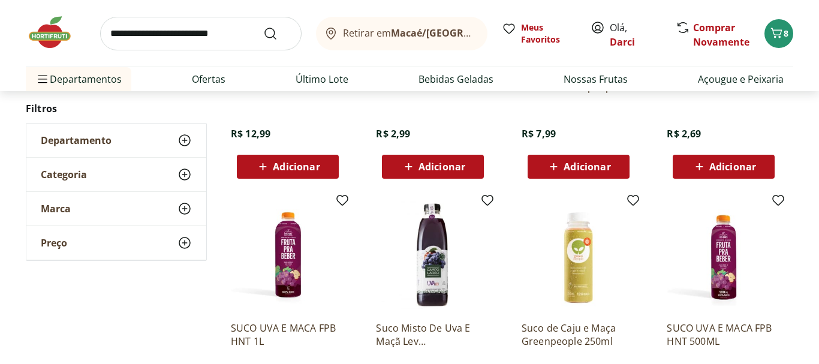 This screenshot has width=819, height=364. I want to click on a: Bebidas Geladas, so click(456, 79).